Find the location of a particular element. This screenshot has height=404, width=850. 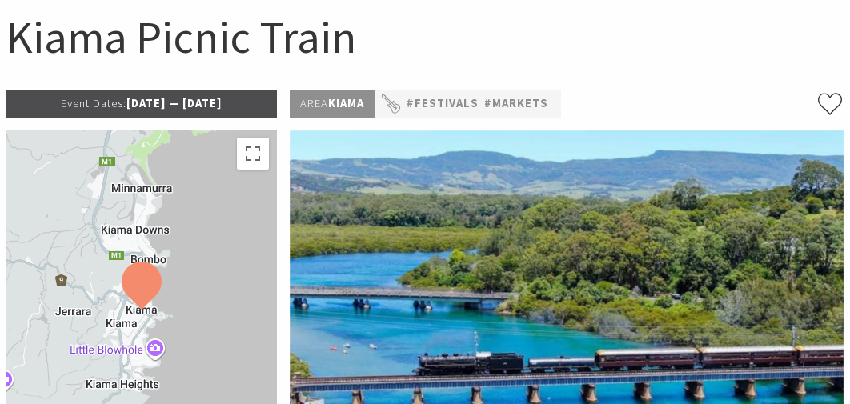

span: Area is located at coordinates (314, 103).